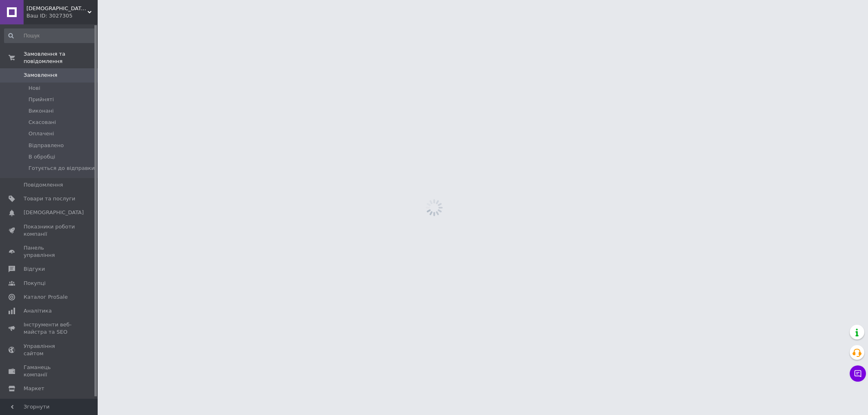 The image size is (868, 415). What do you see at coordinates (34, 389) in the screenshot?
I see `span: Маркет` at bounding box center [34, 389].